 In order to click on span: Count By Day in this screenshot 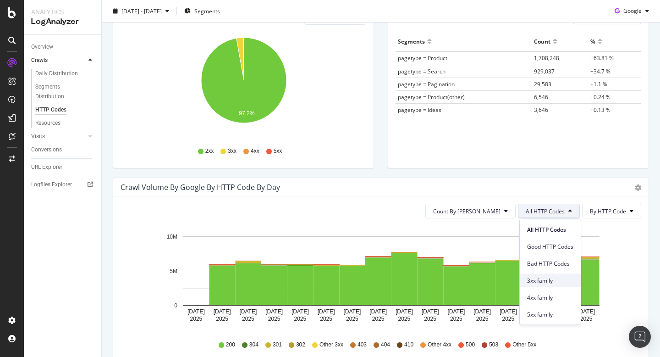, I will do `click(467, 211)`.